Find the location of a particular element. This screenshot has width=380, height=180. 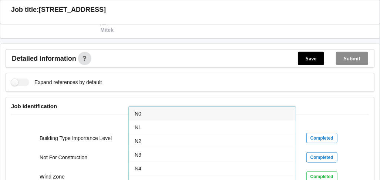

span: N4 is located at coordinates (138, 168).